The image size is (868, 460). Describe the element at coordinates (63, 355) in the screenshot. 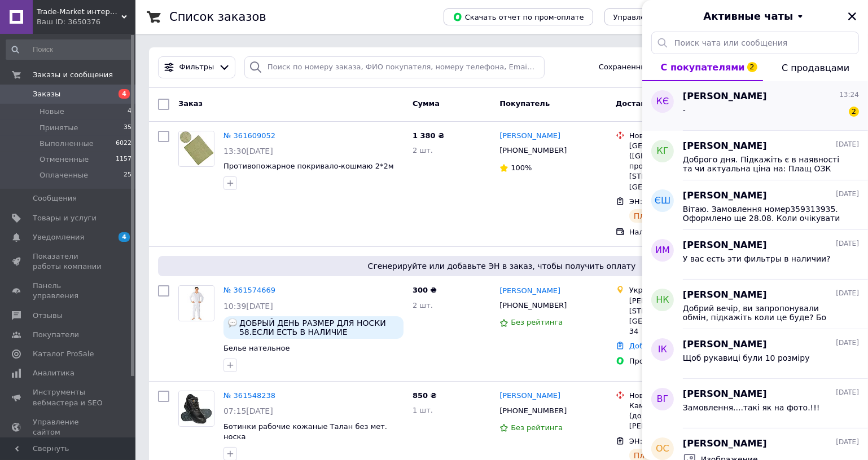

I see `span: Каталог ProSale` at that location.